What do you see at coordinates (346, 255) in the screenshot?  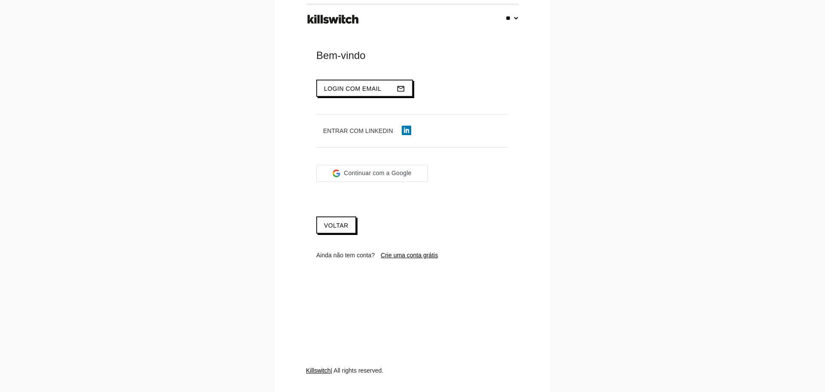 I see `span: Ainda não tem conta?` at bounding box center [346, 255].